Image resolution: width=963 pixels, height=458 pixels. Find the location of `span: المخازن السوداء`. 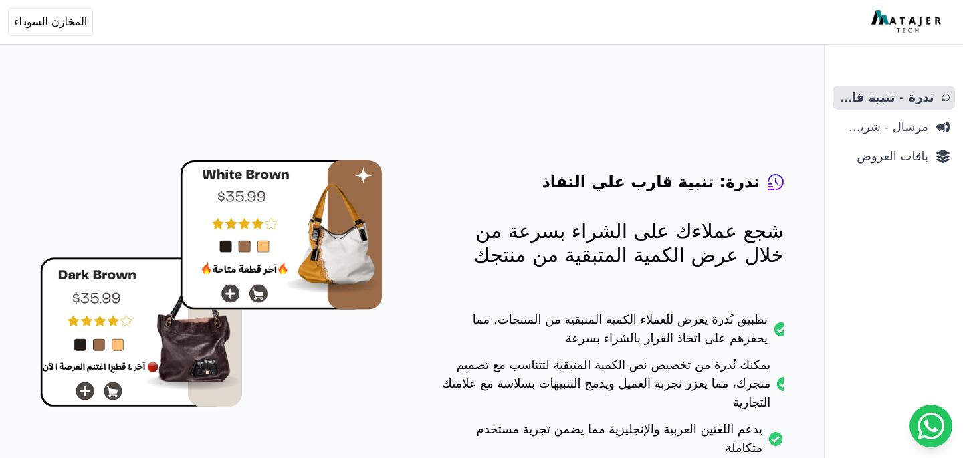

span: المخازن السوداء is located at coordinates (50, 22).